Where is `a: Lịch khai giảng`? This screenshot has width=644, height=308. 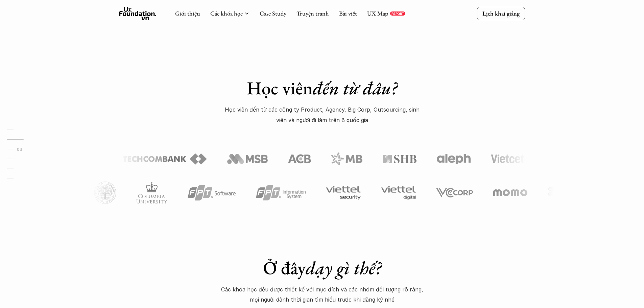
a: Lịch khai giảng is located at coordinates (501, 13).